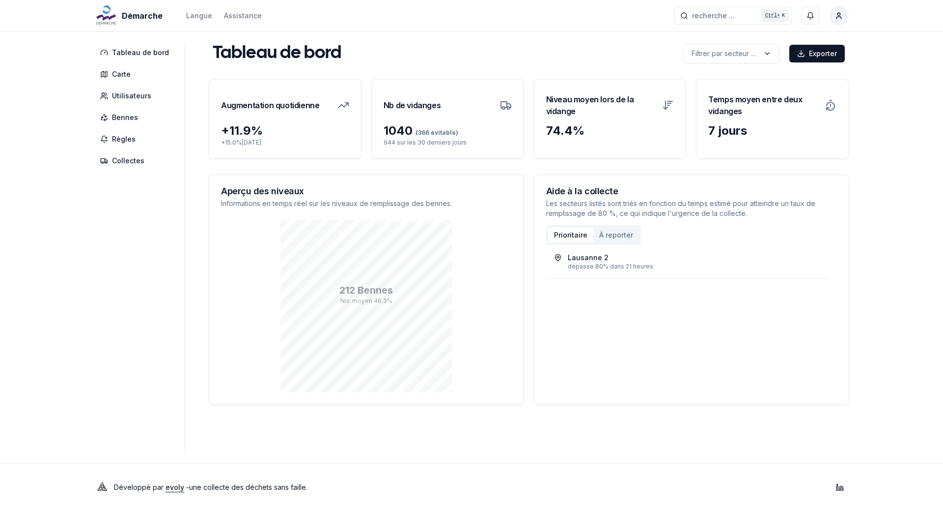  I want to click on a: Tableau de bord, so click(137, 53).